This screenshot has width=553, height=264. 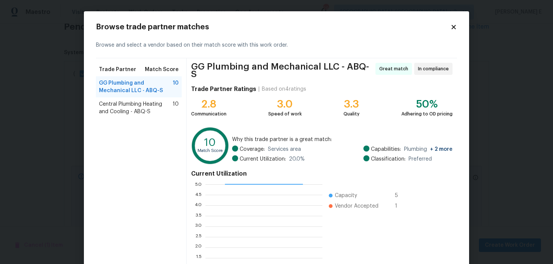 What do you see at coordinates (162, 70) in the screenshot?
I see `span: Match Score` at bounding box center [162, 70].